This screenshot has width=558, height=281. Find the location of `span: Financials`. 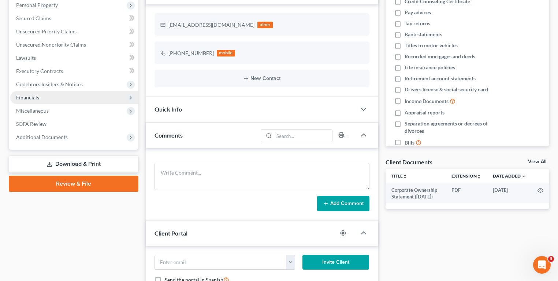

span: Financials is located at coordinates (27, 97).